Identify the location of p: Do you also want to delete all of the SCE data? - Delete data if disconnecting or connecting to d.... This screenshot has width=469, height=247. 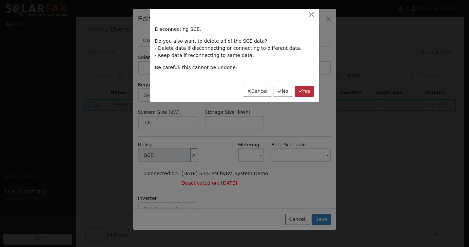
(234, 48).